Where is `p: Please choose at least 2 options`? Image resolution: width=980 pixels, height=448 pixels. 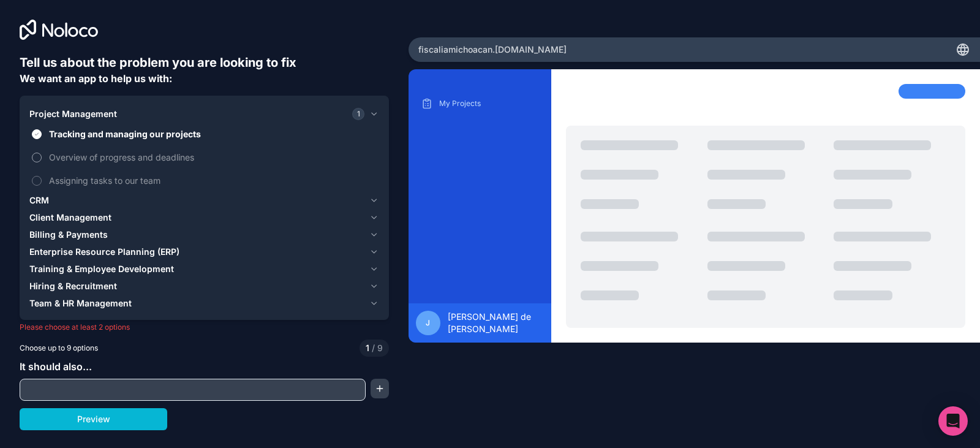
p: Please choose at least 2 options is located at coordinates (204, 328).